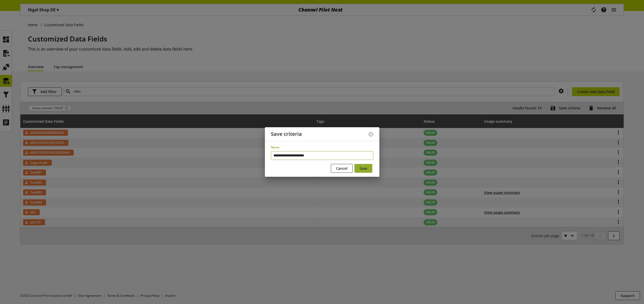  Describe the element at coordinates (364, 168) in the screenshot. I see `span: Save` at that location.